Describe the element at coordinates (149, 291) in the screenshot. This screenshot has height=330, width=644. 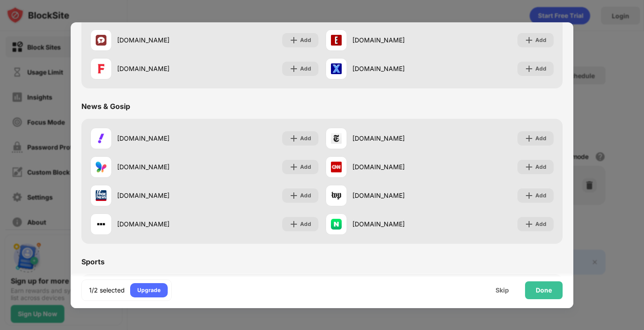
I see `div: Upgrade` at that location.